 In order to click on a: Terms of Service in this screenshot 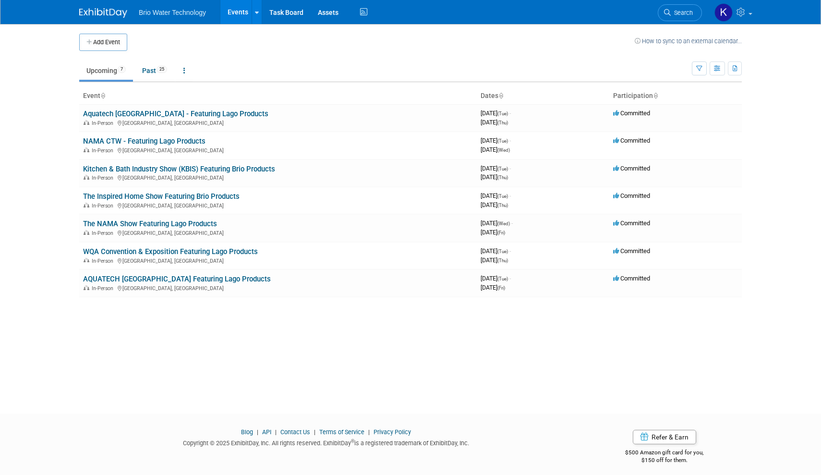, I will do `click(342, 431)`.